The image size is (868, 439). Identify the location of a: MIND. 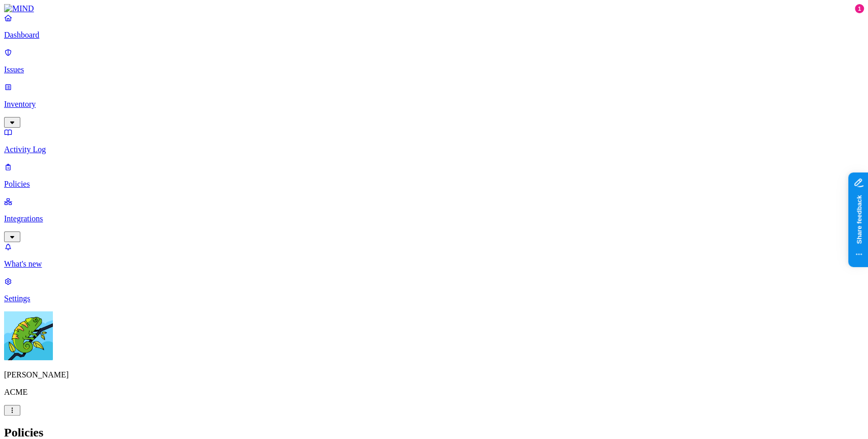
(434, 9).